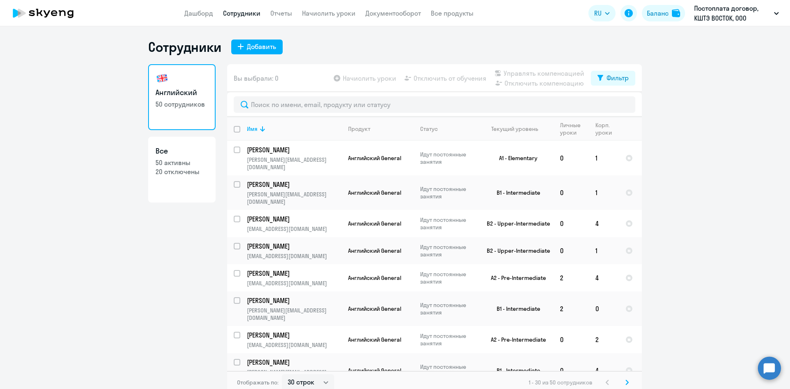  What do you see at coordinates (281, 13) in the screenshot?
I see `a: Отчеты` at bounding box center [281, 13].